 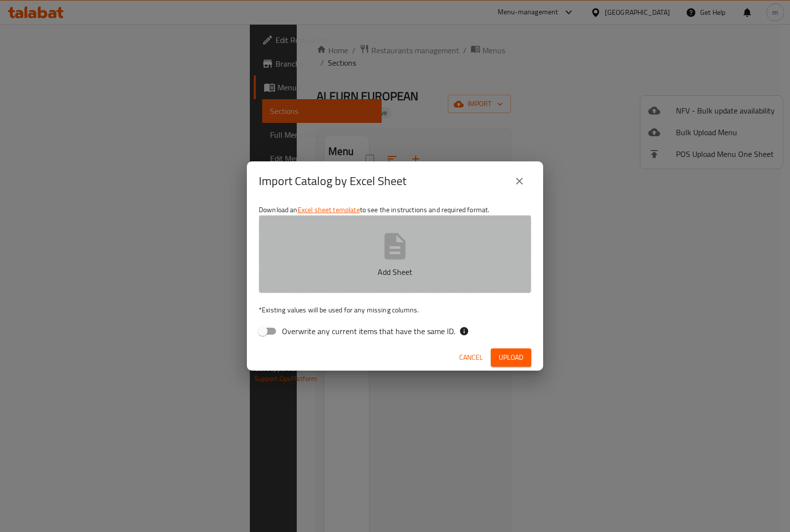 I want to click on span: Cancel, so click(x=471, y=358).